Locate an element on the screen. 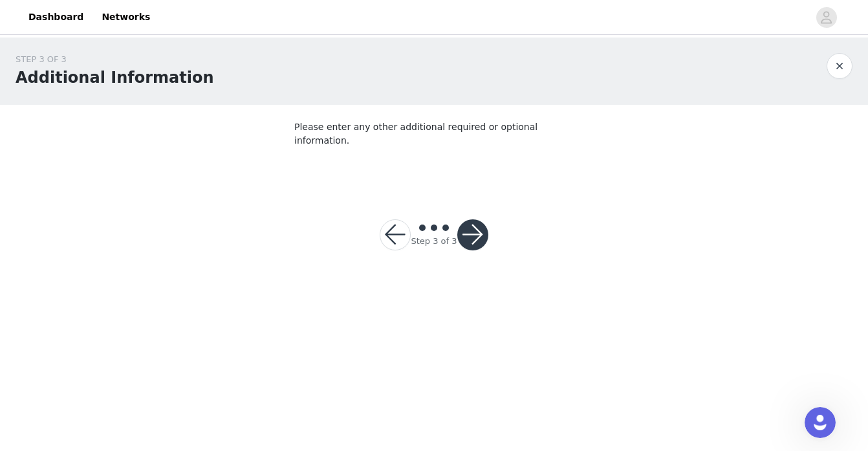 The width and height of the screenshot is (868, 451). div: Step 3 of 3 is located at coordinates (433, 241).